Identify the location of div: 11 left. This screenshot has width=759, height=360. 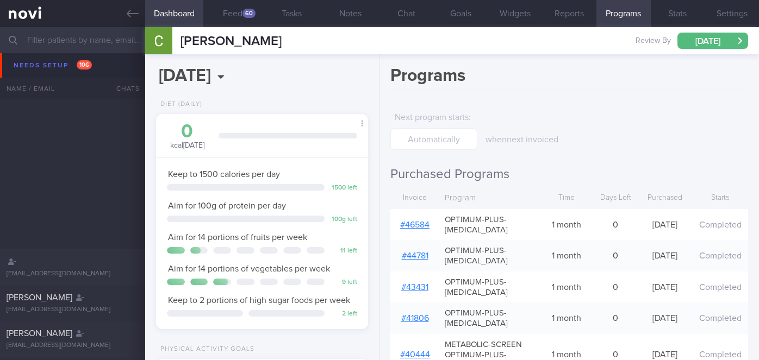
(344, 251).